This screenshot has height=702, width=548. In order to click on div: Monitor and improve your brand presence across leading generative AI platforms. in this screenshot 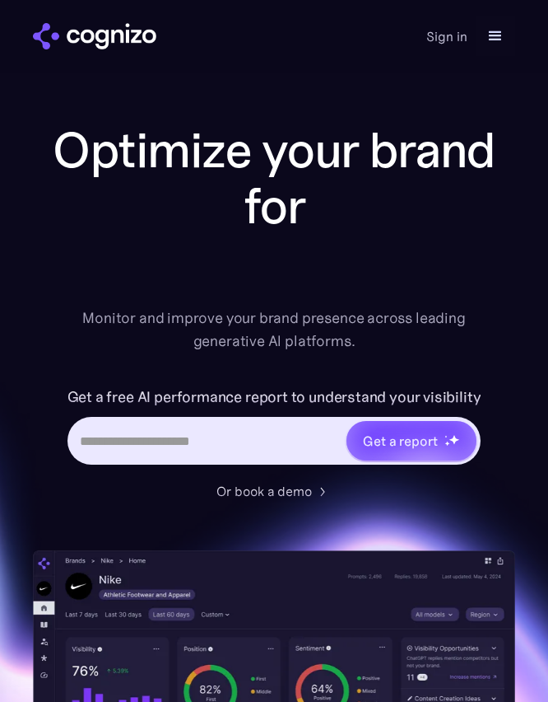, I will do `click(274, 329)`.